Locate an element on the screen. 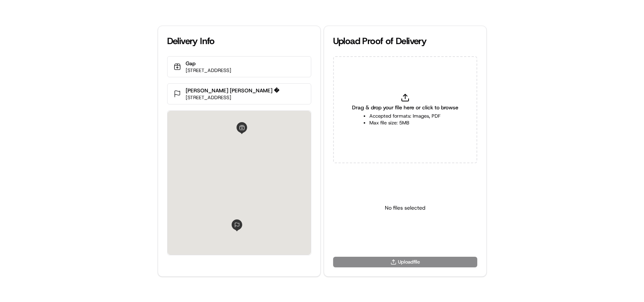 This screenshot has height=302, width=644. li: Max file size: 5MB is located at coordinates (405, 123).